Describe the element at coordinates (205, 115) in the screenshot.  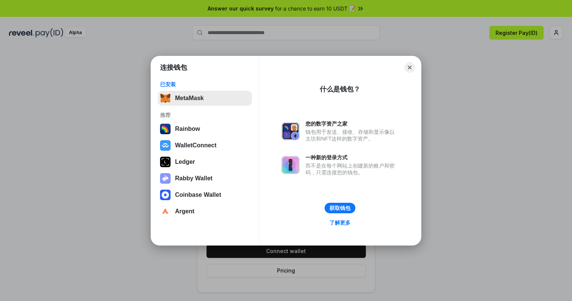
I see `div: 推荐` at that location.